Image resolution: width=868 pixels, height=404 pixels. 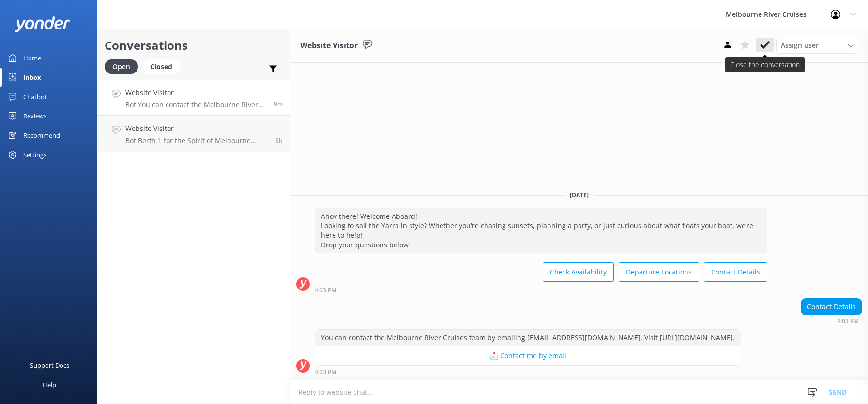 I want to click on div: Help, so click(x=50, y=385).